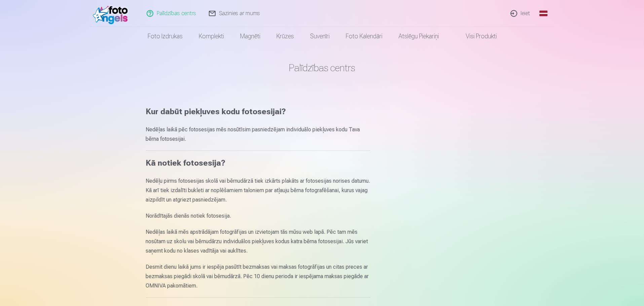  What do you see at coordinates (476, 36) in the screenshot?
I see `a: Visi produkti` at bounding box center [476, 36].